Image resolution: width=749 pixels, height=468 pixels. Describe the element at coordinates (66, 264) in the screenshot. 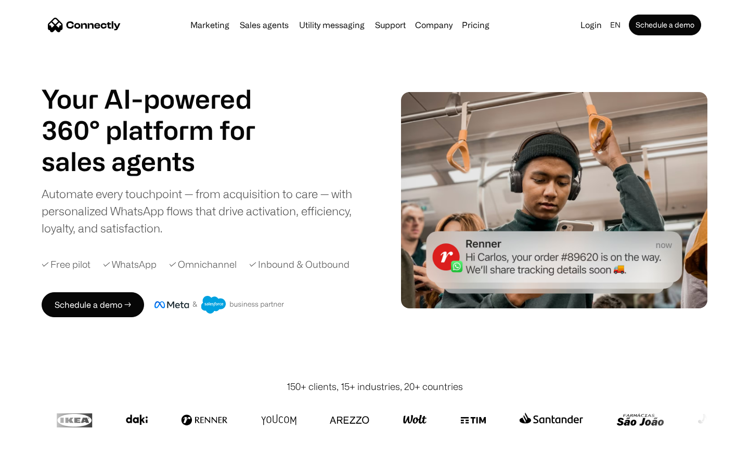

I see `div: ✓ Free pilot` at that location.